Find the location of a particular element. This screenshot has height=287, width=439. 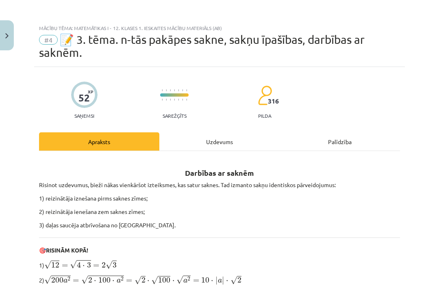

span: 4 is located at coordinates (79, 265).